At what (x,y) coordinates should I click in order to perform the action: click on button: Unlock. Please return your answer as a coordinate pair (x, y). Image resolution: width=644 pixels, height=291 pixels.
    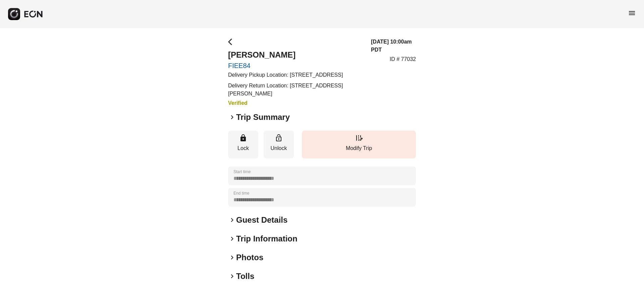
    Looking at the image, I should click on (279, 144).